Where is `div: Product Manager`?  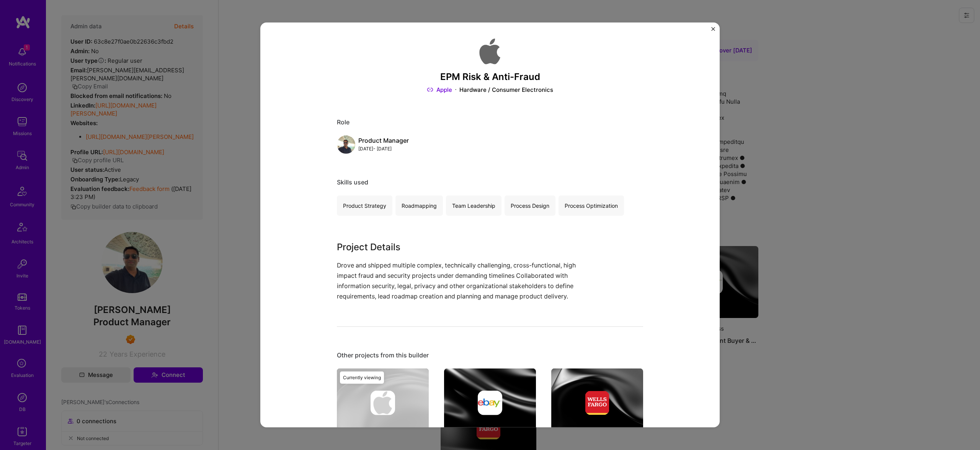
div: Product Manager is located at coordinates (384, 140).